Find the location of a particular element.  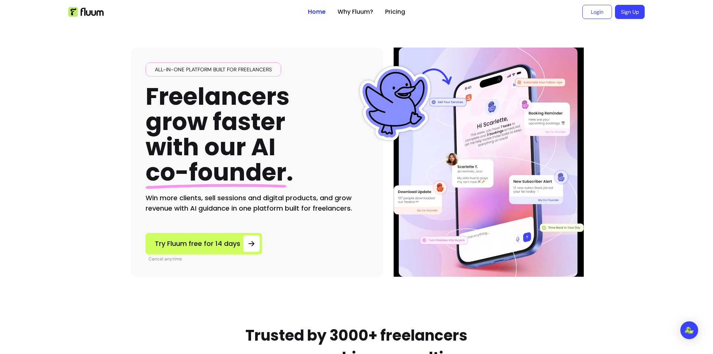

h1: Freelancers grow faster with our AI . is located at coordinates (219, 134).